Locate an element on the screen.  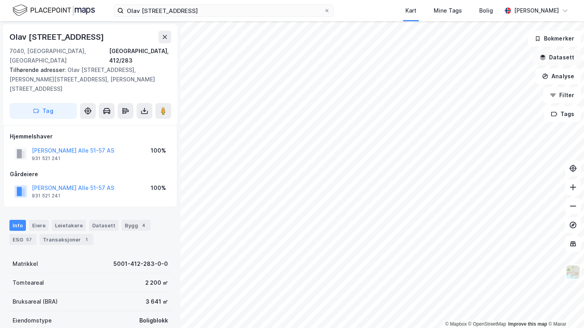
div: Bygg is located at coordinates (136, 225).